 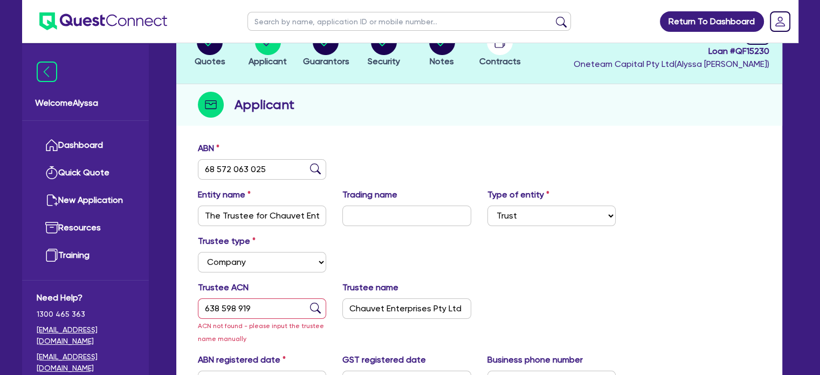 What do you see at coordinates (267, 61) in the screenshot?
I see `span: Applicant` at bounding box center [267, 61].